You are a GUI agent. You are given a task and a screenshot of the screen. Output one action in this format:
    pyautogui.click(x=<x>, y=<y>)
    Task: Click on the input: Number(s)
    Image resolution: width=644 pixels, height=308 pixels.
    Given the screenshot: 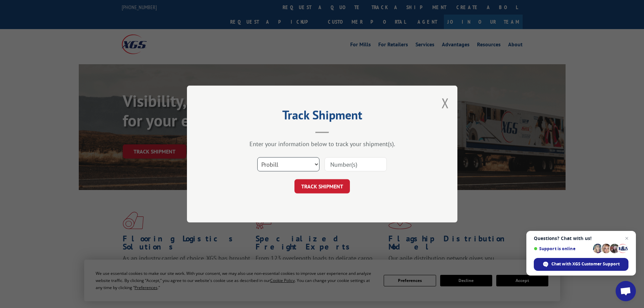 What is the action you would take?
    pyautogui.click(x=355, y=164)
    